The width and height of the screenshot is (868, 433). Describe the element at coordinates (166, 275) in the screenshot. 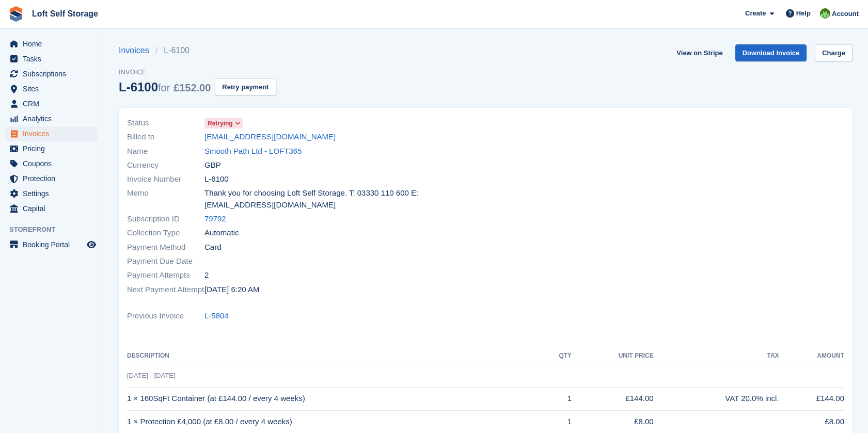

I see `span: Payment Attempts` at that location.